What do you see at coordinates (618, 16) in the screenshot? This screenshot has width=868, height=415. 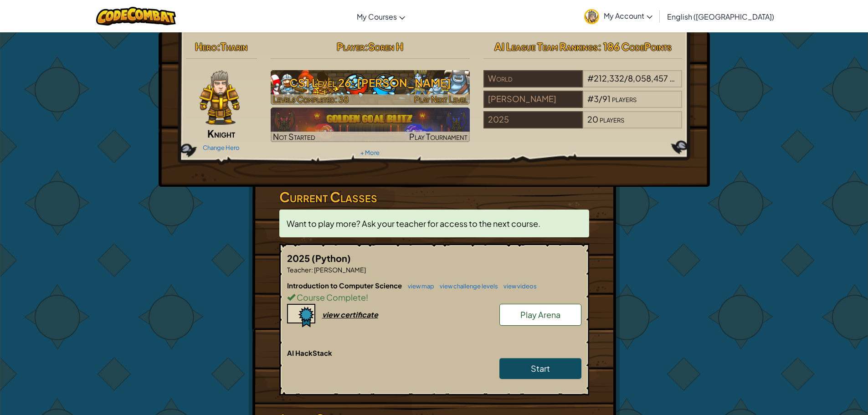 I see `a: My Account` at bounding box center [618, 16].